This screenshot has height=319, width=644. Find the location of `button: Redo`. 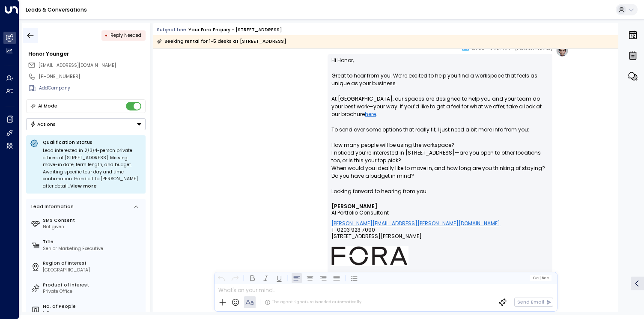

button: Redo is located at coordinates (234, 278).